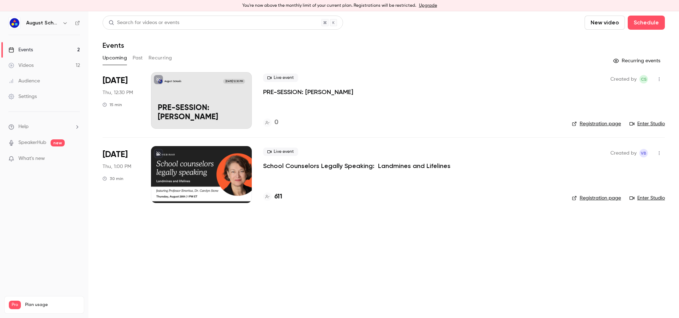  I want to click on div: Search for videos or events, so click(144, 23).